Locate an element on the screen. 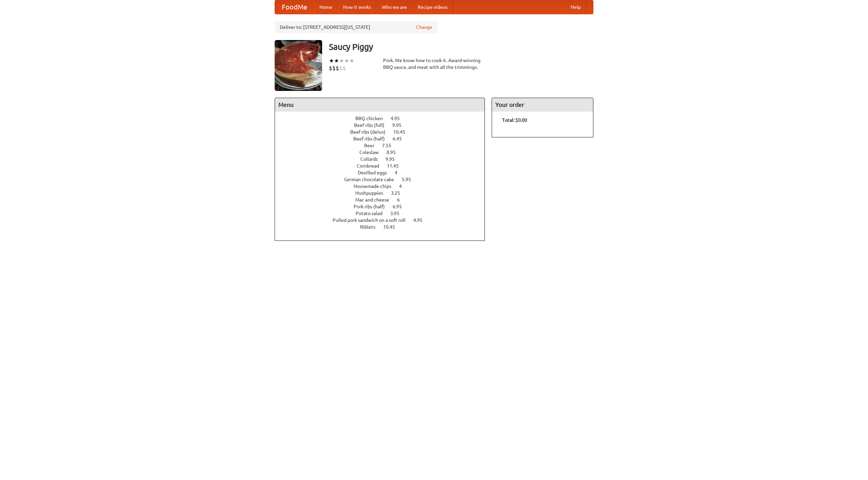 This screenshot has height=480, width=868. span: Collards is located at coordinates (372, 159).